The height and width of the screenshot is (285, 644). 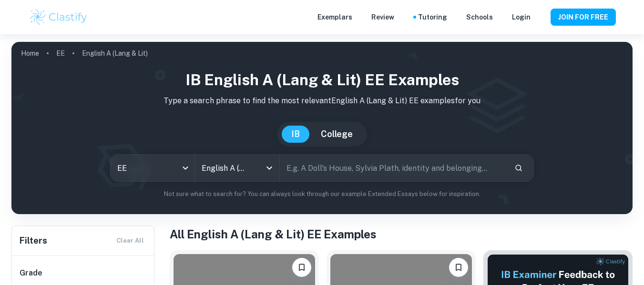 What do you see at coordinates (480, 18) in the screenshot?
I see `div: Schools` at bounding box center [480, 18].